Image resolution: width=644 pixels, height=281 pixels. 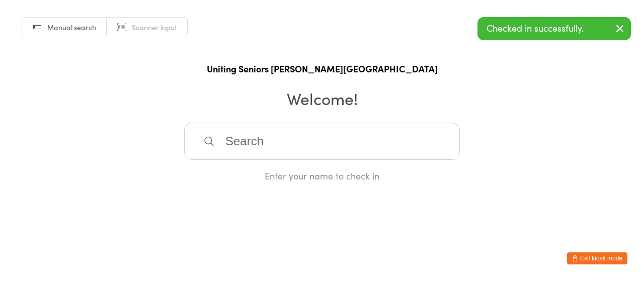 What do you see at coordinates (71, 27) in the screenshot?
I see `span: Manual search` at bounding box center [71, 27].